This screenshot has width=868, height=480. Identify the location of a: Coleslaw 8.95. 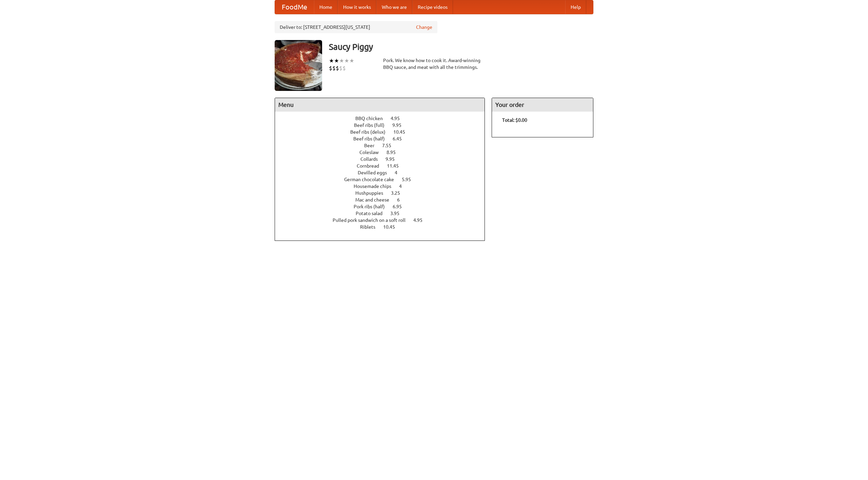
(384, 152).